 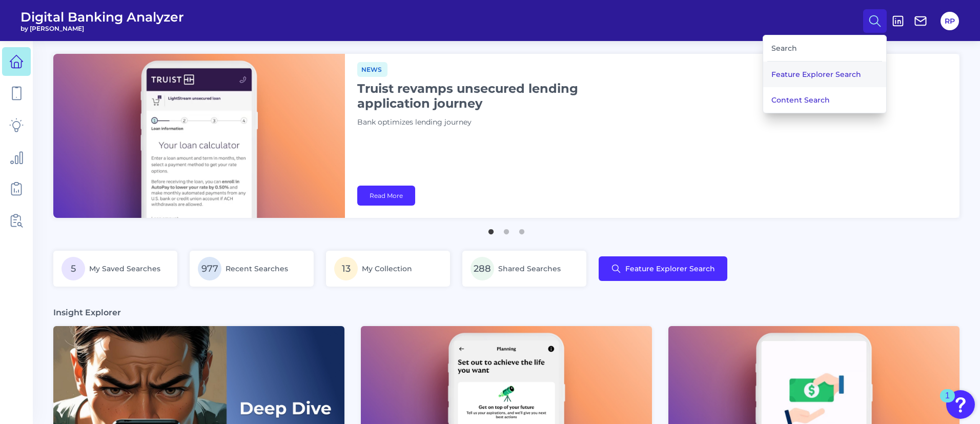 What do you see at coordinates (825, 100) in the screenshot?
I see `button: Content Search` at bounding box center [825, 100].